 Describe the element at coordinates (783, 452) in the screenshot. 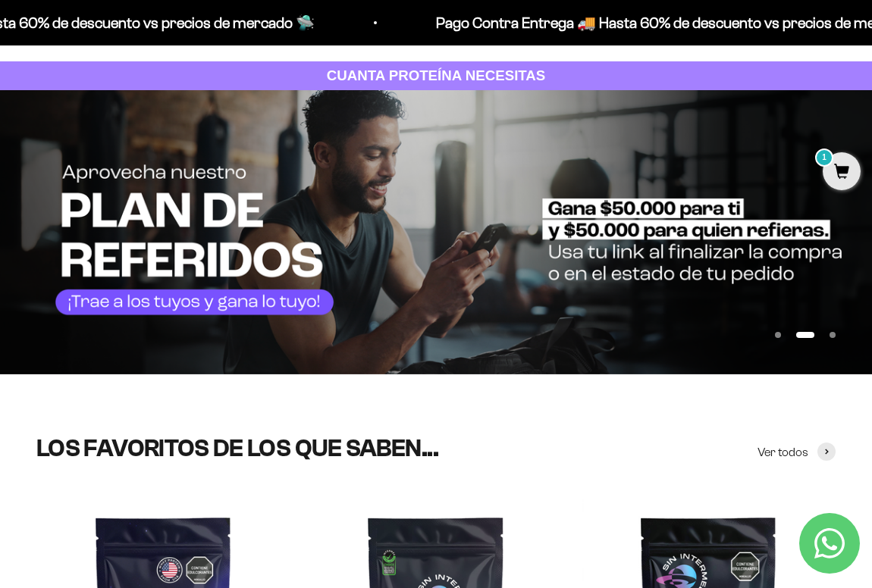

I see `span: Ver todos` at that location.